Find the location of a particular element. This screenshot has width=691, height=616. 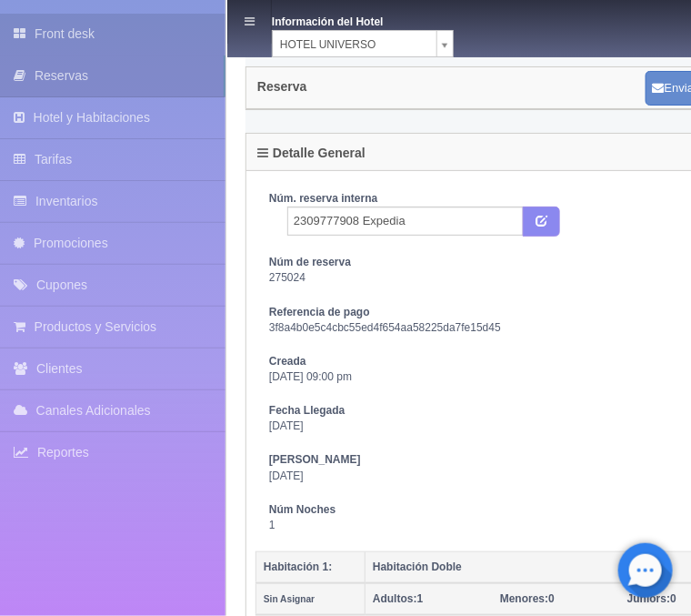

span: 1 is located at coordinates (398, 599).